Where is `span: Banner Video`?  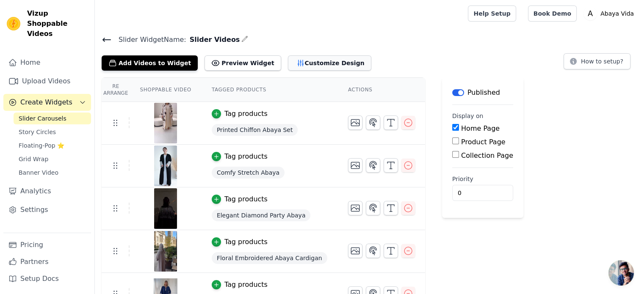
span: Banner Video is located at coordinates (39, 173).